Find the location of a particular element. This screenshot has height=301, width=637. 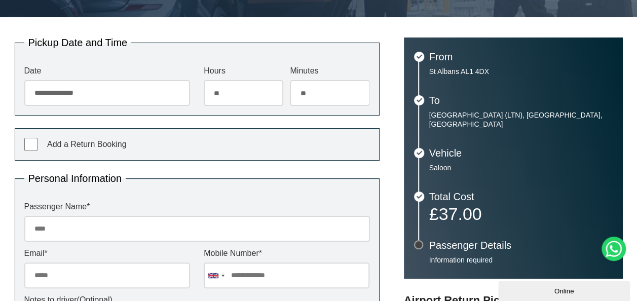

p: Saloon is located at coordinates (521, 168).